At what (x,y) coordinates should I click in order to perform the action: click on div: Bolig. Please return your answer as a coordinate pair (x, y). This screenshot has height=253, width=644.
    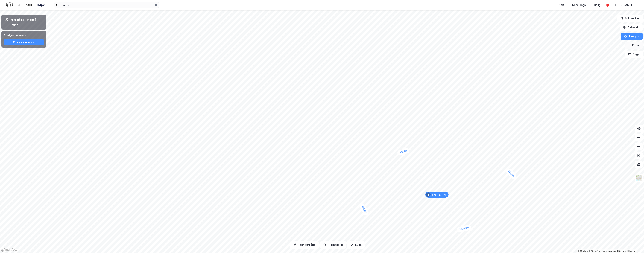
    Looking at the image, I should click on (597, 5).